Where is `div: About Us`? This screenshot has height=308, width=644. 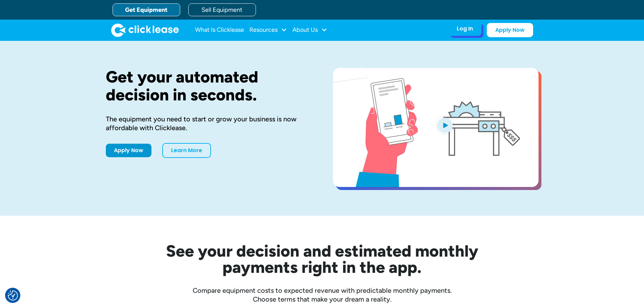 div: About Us is located at coordinates (310, 30).